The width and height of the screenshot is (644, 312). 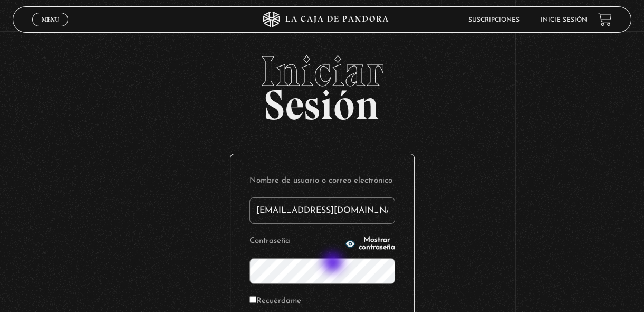 What do you see at coordinates (322, 181) in the screenshot?
I see `label: Nombre de usuario o correo electrónico` at bounding box center [322, 181].